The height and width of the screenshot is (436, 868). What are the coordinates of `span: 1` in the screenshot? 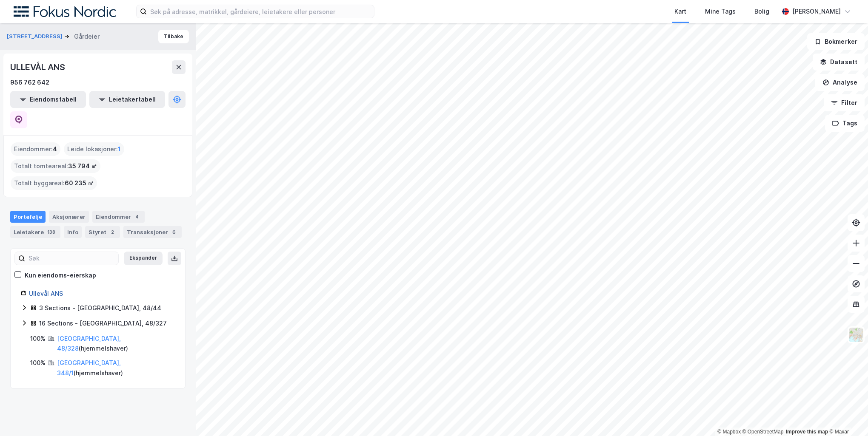 It's located at (119, 149).